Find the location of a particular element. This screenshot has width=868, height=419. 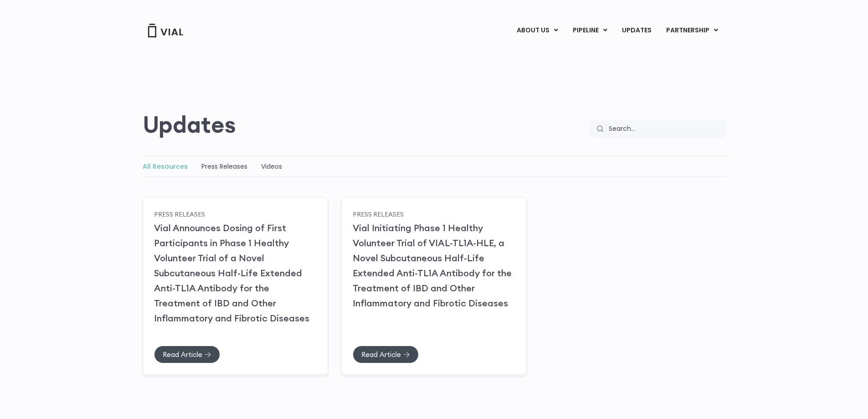

a: PARTNERSHIPMenu Toggle is located at coordinates (692, 30).